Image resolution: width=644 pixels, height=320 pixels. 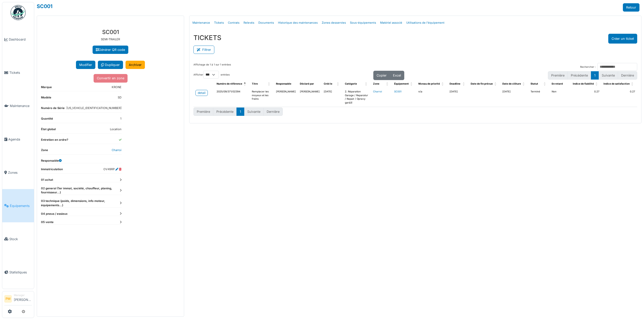 I want to click on span: Zone: Activate to sort, so click(x=388, y=84).